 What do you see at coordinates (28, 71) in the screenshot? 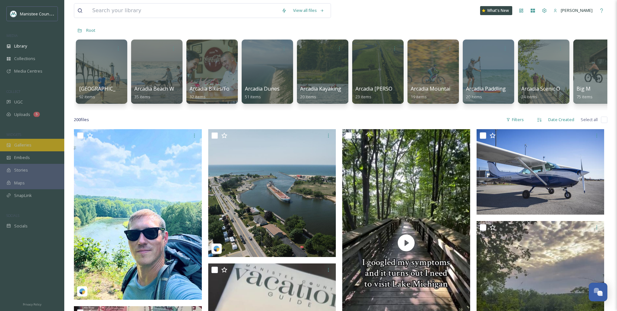
I see `span: Media Centres` at bounding box center [28, 71].